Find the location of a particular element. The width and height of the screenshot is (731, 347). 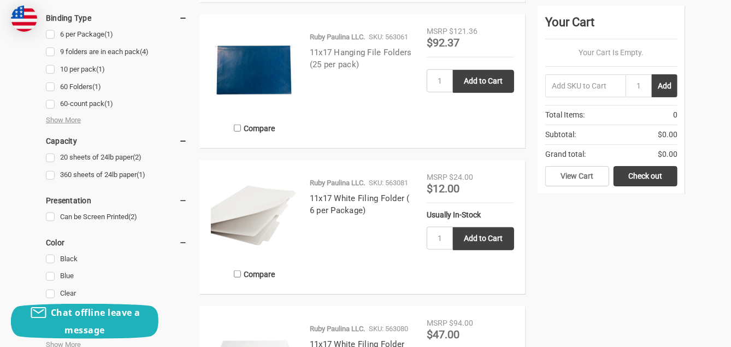

span: $47.00 is located at coordinates (443, 334).